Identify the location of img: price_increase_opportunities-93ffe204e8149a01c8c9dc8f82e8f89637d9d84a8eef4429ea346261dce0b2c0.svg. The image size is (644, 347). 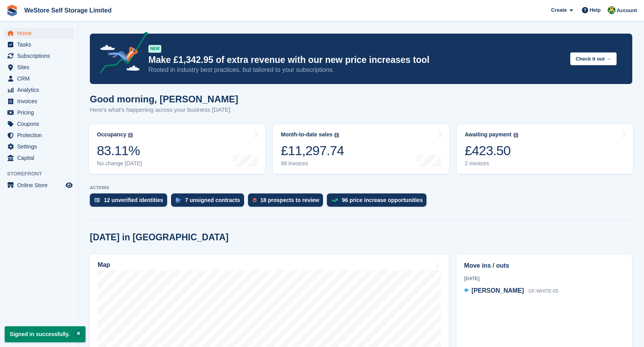
(335, 200).